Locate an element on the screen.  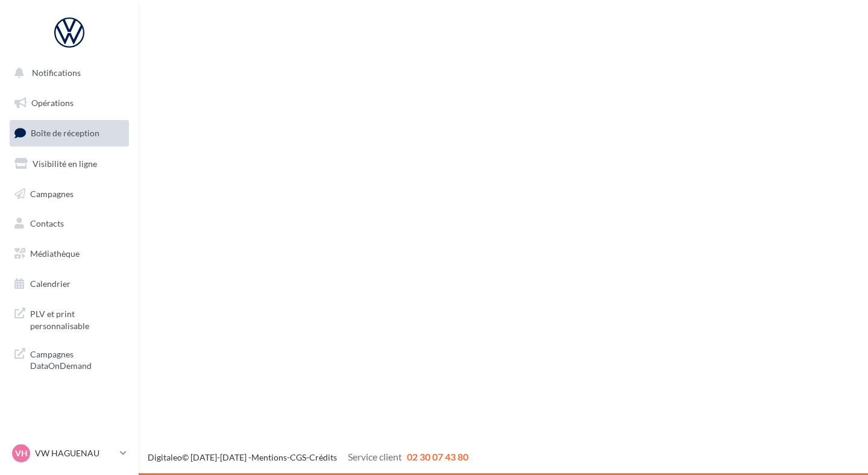
button: Notifications is located at coordinates (67, 73).